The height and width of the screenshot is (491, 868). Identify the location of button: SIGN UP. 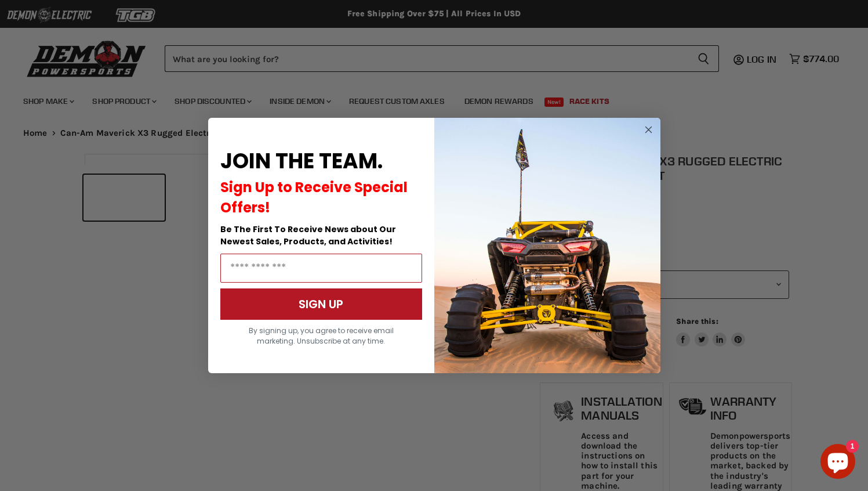
(321, 304).